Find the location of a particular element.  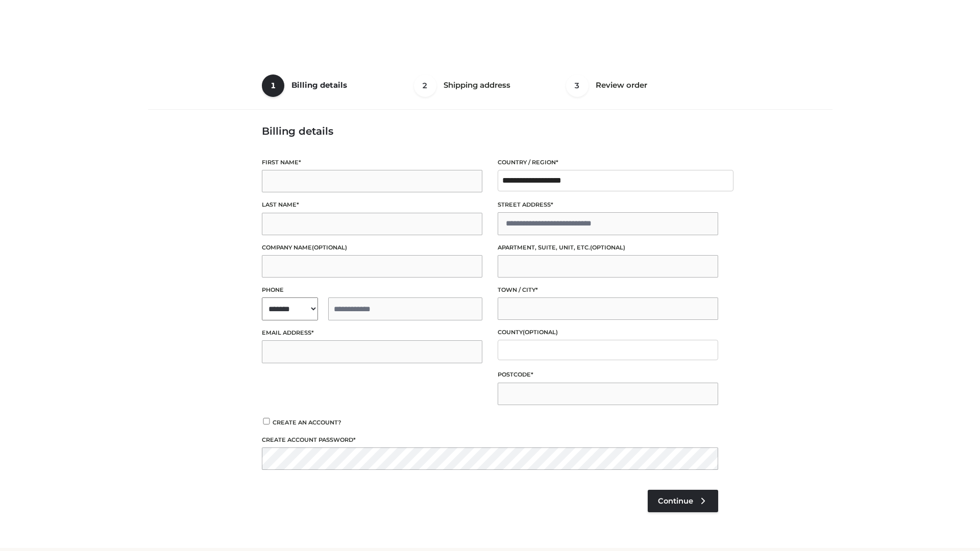

span: Shipping address is located at coordinates (477, 84).